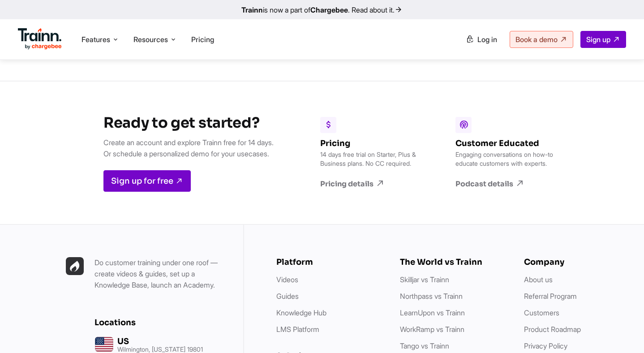 The width and height of the screenshot is (644, 353). What do you see at coordinates (188, 148) in the screenshot?
I see `p: Create an account and explore Trainn free for 14 days. Or schedule a personalized demo for your u...` at bounding box center [188, 148].